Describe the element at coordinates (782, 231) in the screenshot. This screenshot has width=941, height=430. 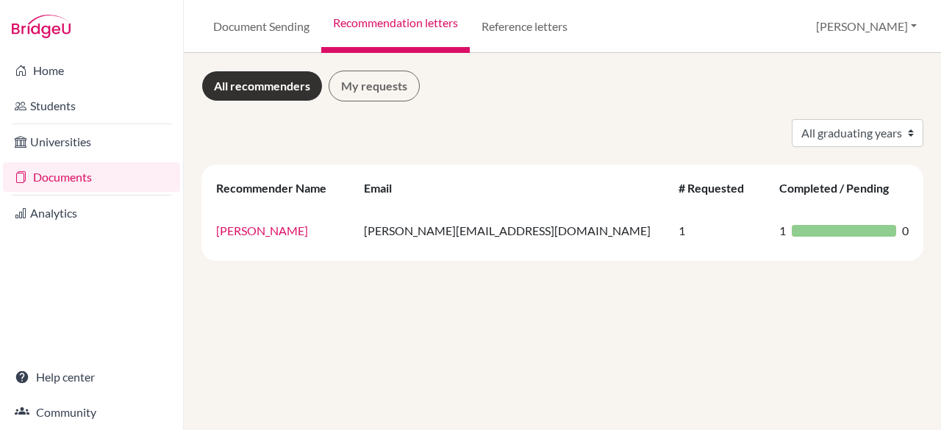
I see `span: 1` at that location.